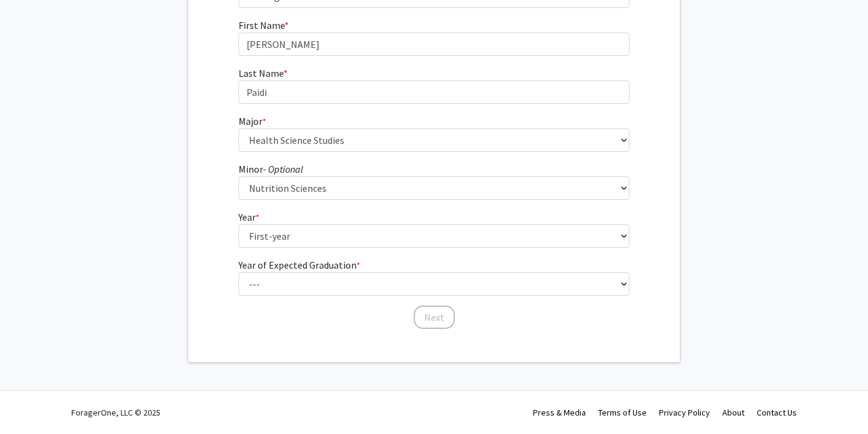 Image resolution: width=868 pixels, height=434 pixels. What do you see at coordinates (684, 412) in the screenshot?
I see `a: Privacy Policy` at bounding box center [684, 412].